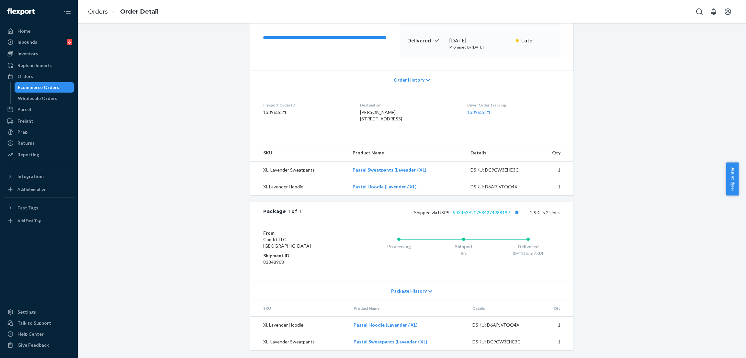 The height and width of the screenshot is (358, 746). What do you see at coordinates (39, 87) in the screenshot?
I see `div: Ecommerce Orders` at bounding box center [39, 87].